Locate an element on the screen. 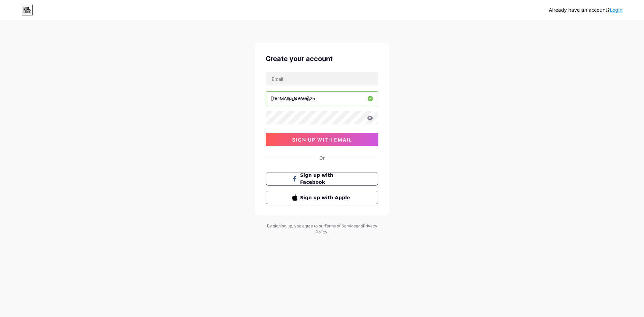 This screenshot has height=317, width=644. span: sign up with email is located at coordinates (322, 140).